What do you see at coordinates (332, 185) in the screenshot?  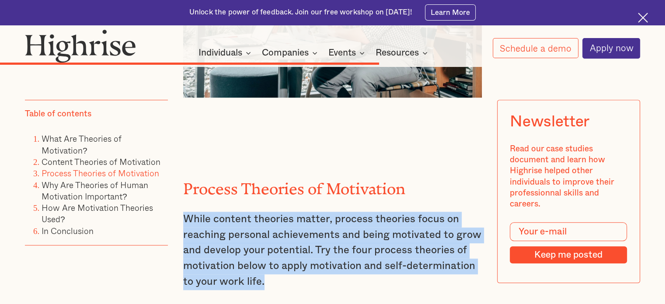 I see `h2: Process Theories of Motivation` at bounding box center [332, 185].